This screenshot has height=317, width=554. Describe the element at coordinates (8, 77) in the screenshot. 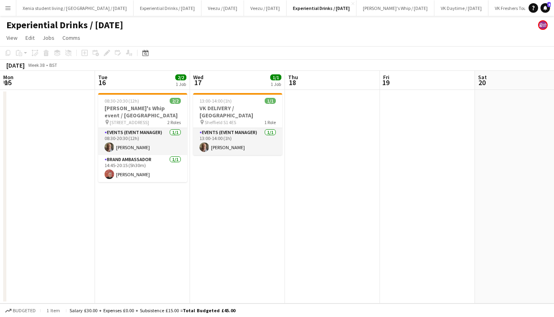

I see `span: Mon` at that location.